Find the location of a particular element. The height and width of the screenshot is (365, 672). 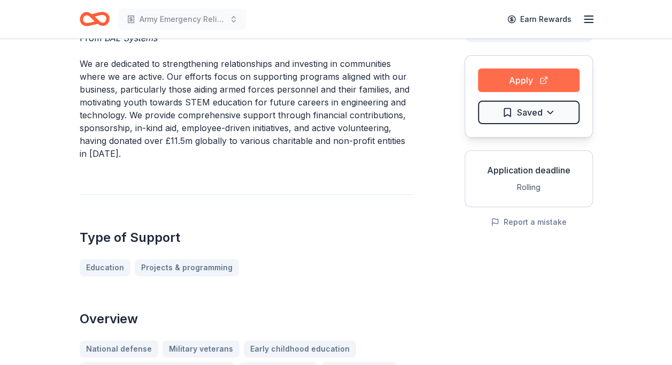

a: Earn Rewards is located at coordinates (540, 19).